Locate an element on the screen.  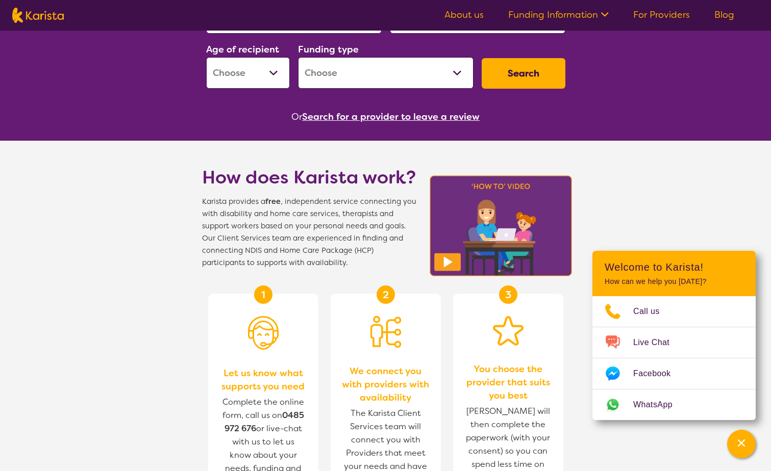
button: Channel Menu is located at coordinates (741, 444).